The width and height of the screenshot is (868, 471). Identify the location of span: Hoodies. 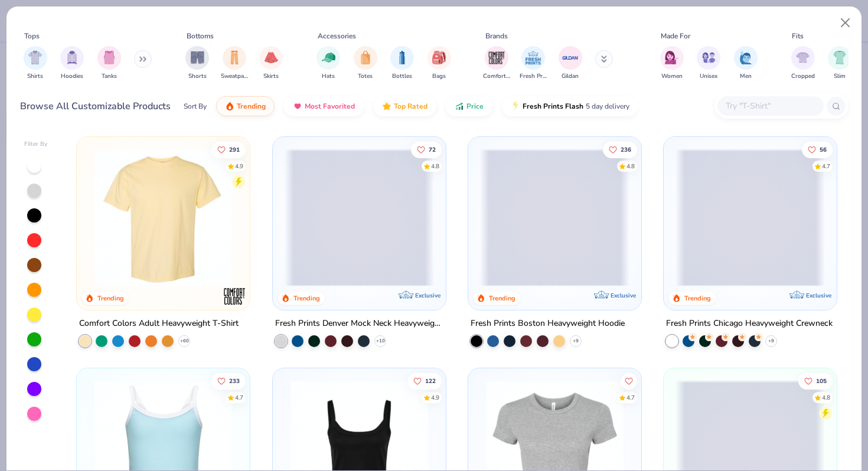
(72, 76).